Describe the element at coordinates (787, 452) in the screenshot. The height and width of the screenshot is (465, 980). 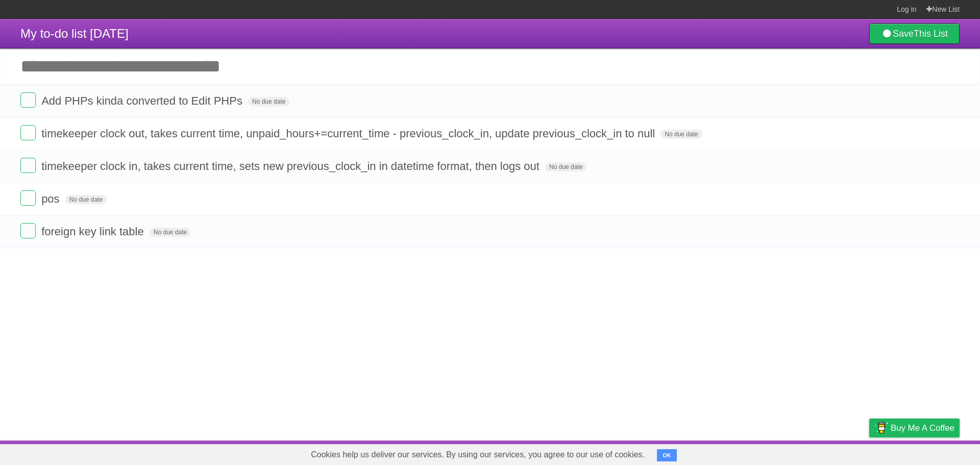
I see `a: Developers` at that location.